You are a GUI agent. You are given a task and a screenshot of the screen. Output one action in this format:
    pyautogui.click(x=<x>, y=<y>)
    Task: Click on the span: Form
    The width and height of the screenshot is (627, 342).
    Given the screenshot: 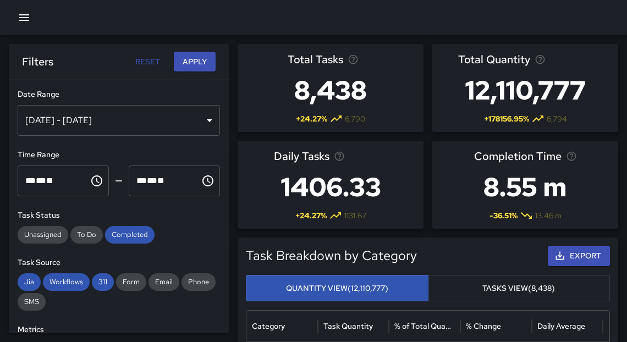 What is the action you would take?
    pyautogui.click(x=131, y=282)
    